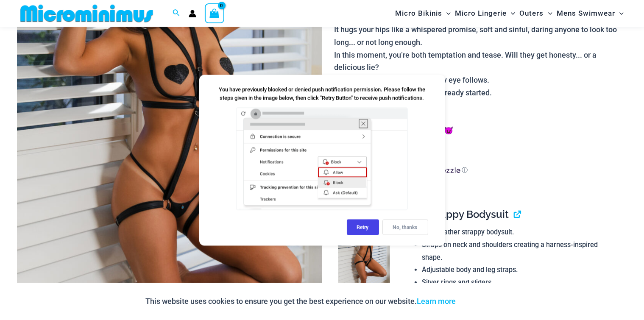 Image resolution: width=644 pixels, height=320 pixels. Describe the element at coordinates (323, 94) in the screenshot. I see `div: You have previously blocked or denied push notification permission. Please follow the steps given...` at that location.